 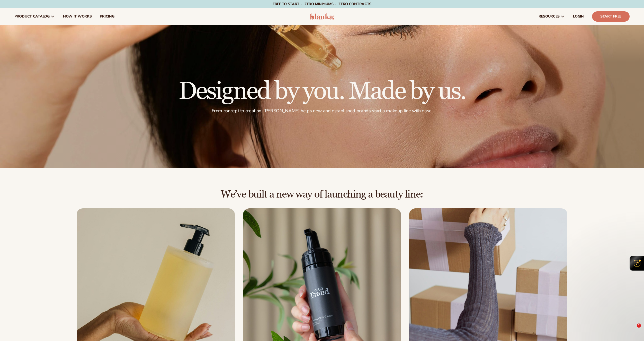 I want to click on span: LOGIN, so click(x=578, y=17).